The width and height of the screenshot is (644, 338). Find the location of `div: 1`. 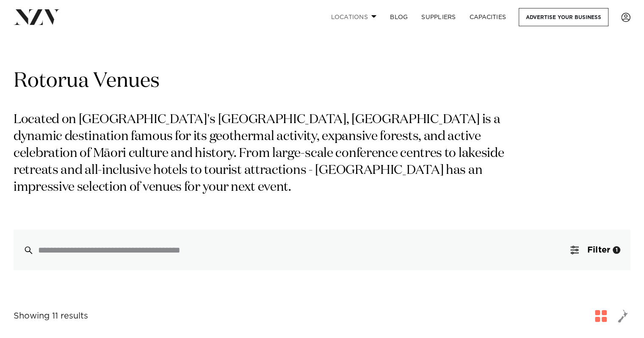

div: 1 is located at coordinates (616, 250).